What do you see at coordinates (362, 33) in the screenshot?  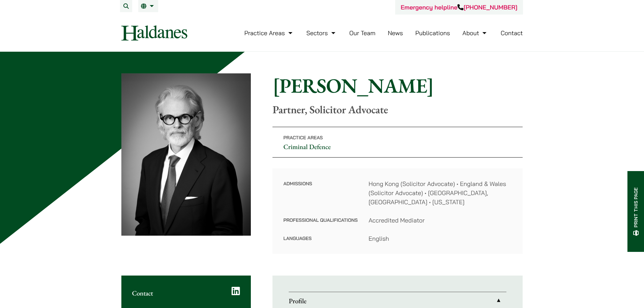 I see `a: Our Team` at bounding box center [362, 33].